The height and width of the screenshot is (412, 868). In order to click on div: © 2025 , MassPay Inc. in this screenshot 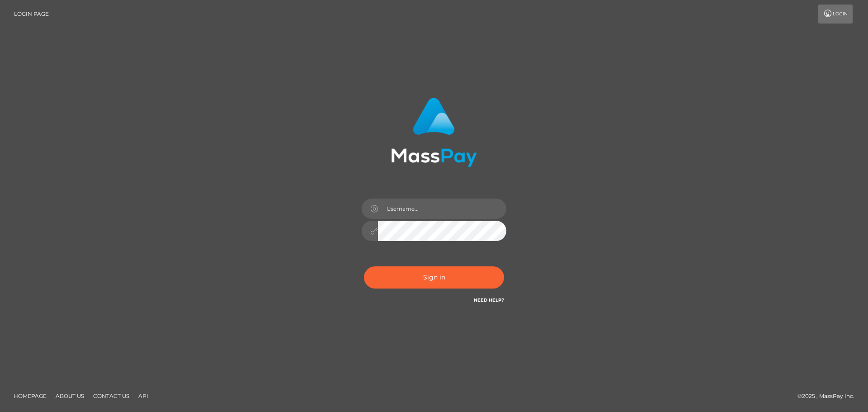, I will do `click(829, 396)`.